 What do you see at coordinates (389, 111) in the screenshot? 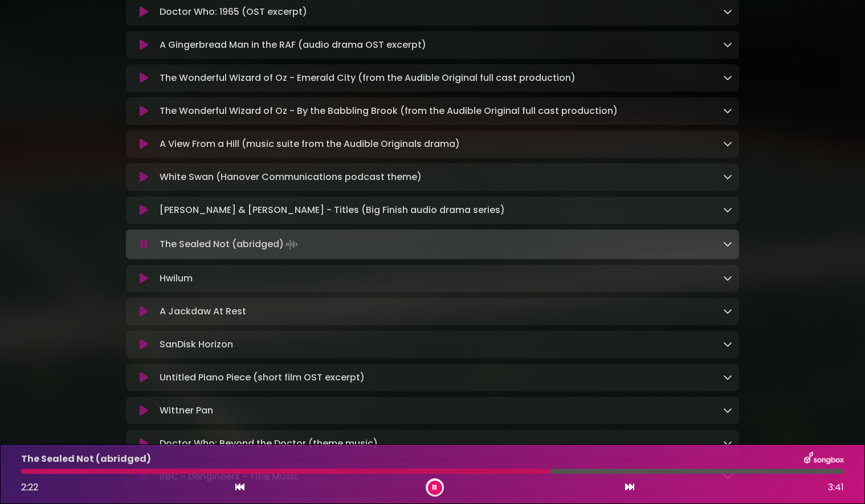
I see `p: The Wonderful Wizard of Oz - By the Babbling Brook (from the Audible Original full cast production)` at bounding box center [389, 111].